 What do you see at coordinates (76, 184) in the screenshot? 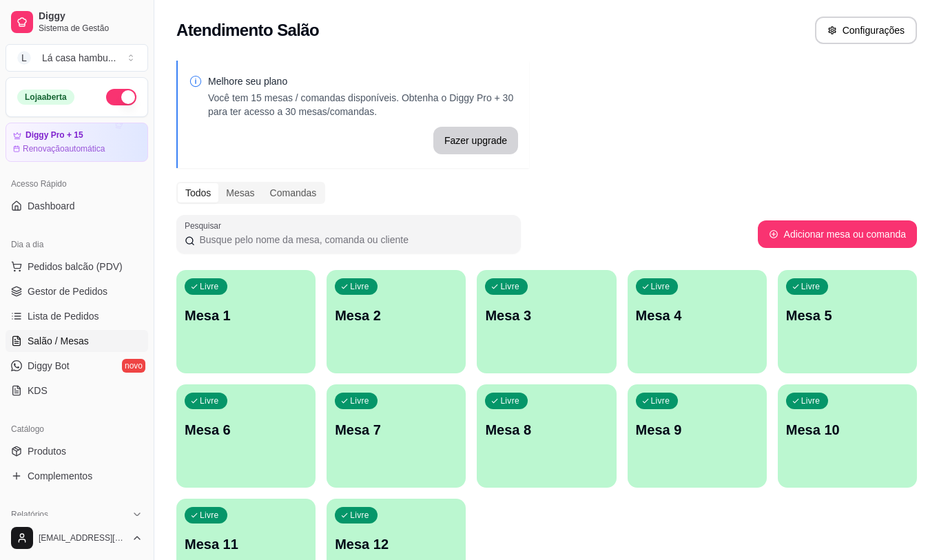
I see `div: Acesso Rápido` at bounding box center [76, 184].